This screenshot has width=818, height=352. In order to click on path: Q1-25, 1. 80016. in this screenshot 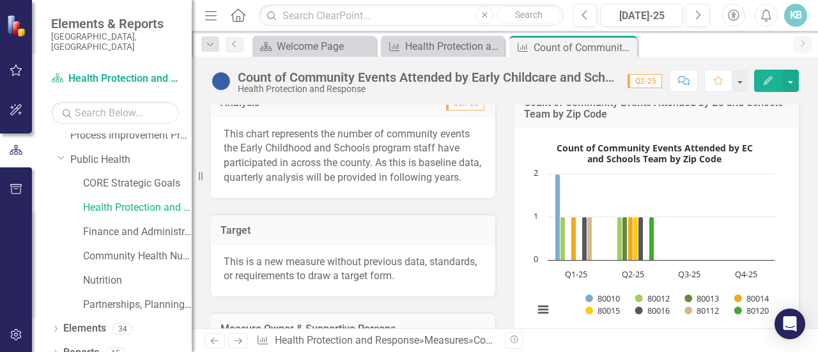, I will do `click(584, 239)`.